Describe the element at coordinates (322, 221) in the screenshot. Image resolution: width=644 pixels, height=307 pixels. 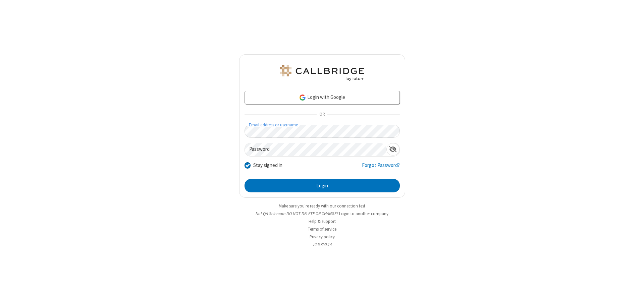
I see `a: Help & support` at that location.